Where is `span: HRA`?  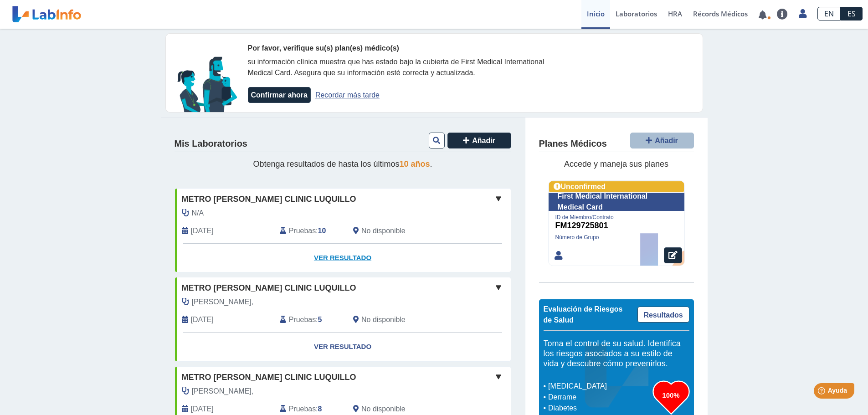 span: HRA is located at coordinates (675, 14).